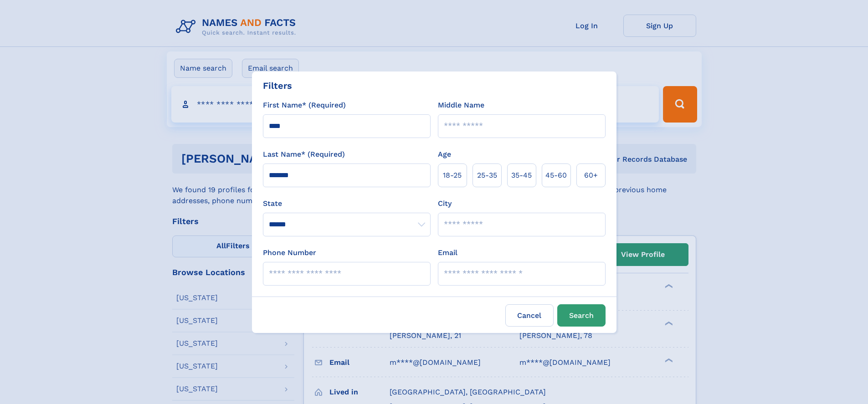 The image size is (868, 404). Describe the element at coordinates (452, 176) in the screenshot. I see `span: 18‑25` at that location.